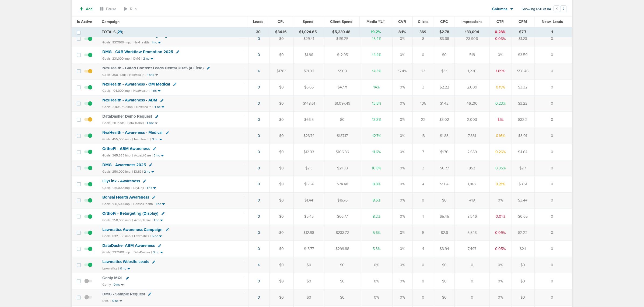  What do you see at coordinates (132, 229) in the screenshot?
I see `span: Lawmatics Awareness Campaign` at bounding box center [132, 229].